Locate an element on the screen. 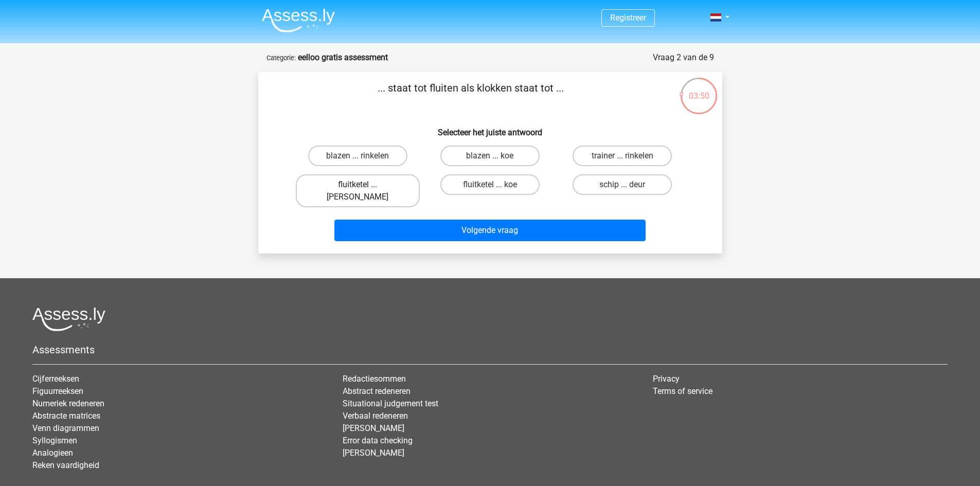 The height and width of the screenshot is (486, 980). strong: eelloo gratis assessment is located at coordinates (342, 57).